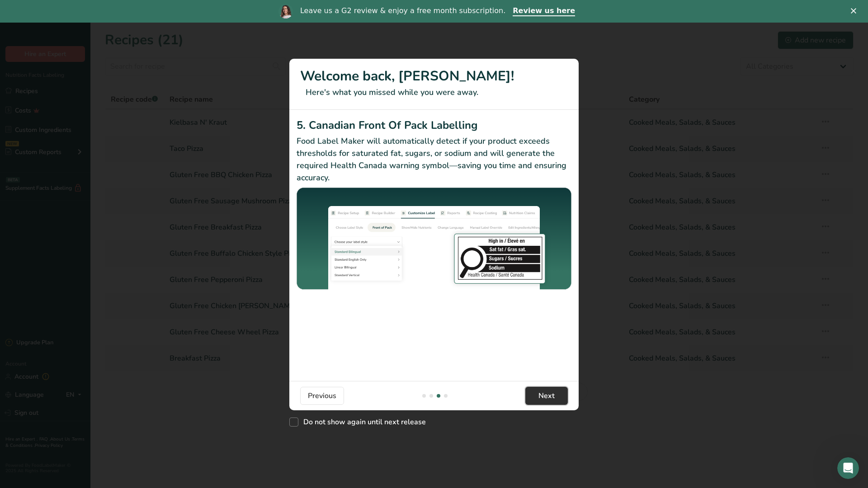  I want to click on span: Do not show again until next release, so click(362, 422).